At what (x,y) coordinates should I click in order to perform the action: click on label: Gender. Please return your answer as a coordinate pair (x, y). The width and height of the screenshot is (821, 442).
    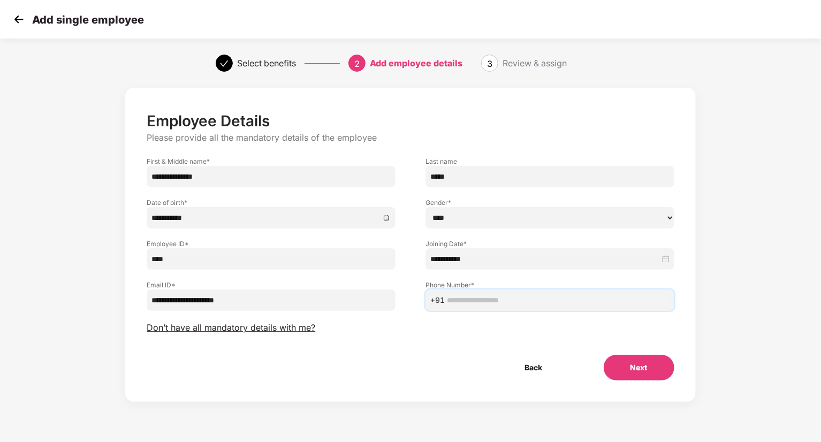
    Looking at the image, I should click on (550, 202).